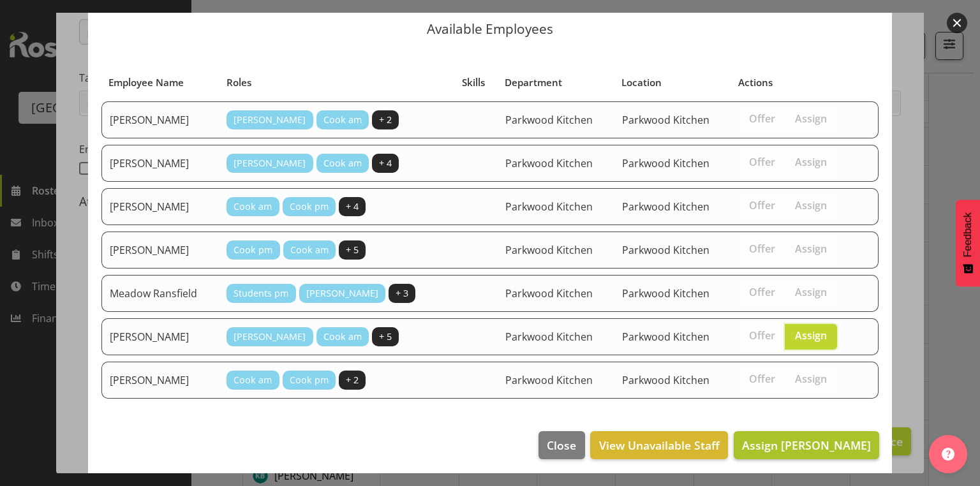 The height and width of the screenshot is (486, 980). What do you see at coordinates (659, 445) in the screenshot?
I see `span: View Unavailable Staff` at bounding box center [659, 445].